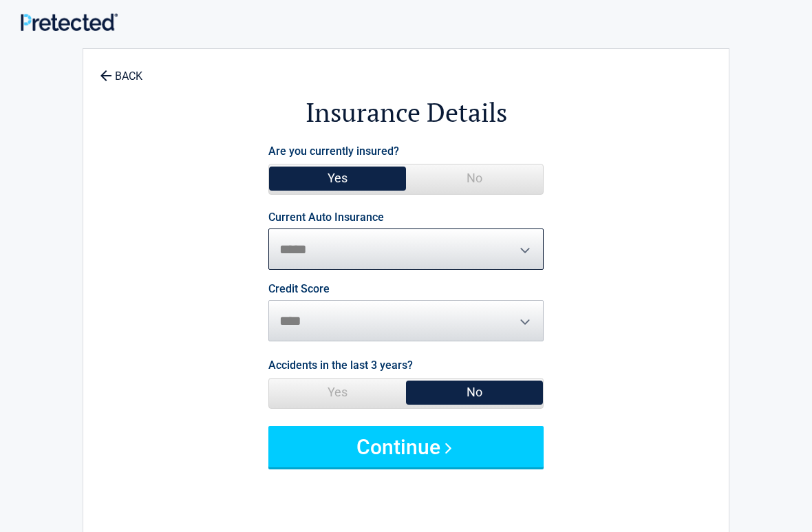  What do you see at coordinates (406, 447) in the screenshot?
I see `button: Continue` at bounding box center [406, 447].